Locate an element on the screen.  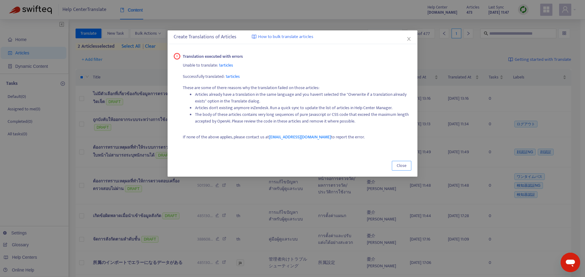
p: Unable to translate: is located at coordinates (297, 65).